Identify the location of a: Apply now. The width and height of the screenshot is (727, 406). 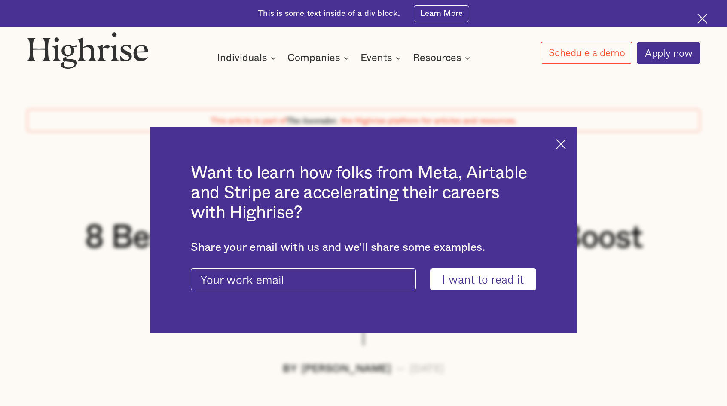
(668, 53).